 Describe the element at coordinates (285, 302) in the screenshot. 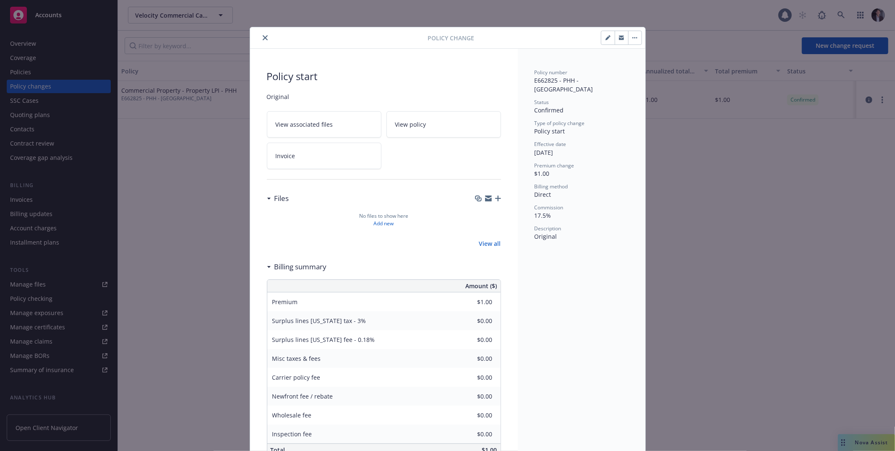

I see `span: Premium` at that location.